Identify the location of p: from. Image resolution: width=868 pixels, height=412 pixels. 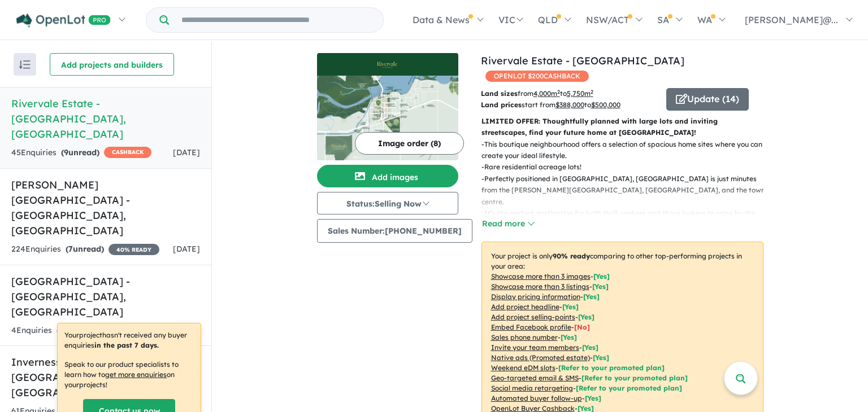
(569, 93).